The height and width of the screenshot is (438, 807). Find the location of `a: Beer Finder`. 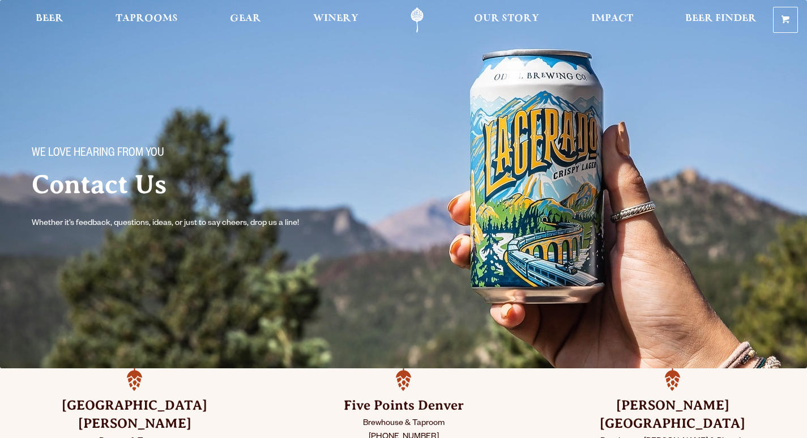

a: Beer Finder is located at coordinates (721, 20).